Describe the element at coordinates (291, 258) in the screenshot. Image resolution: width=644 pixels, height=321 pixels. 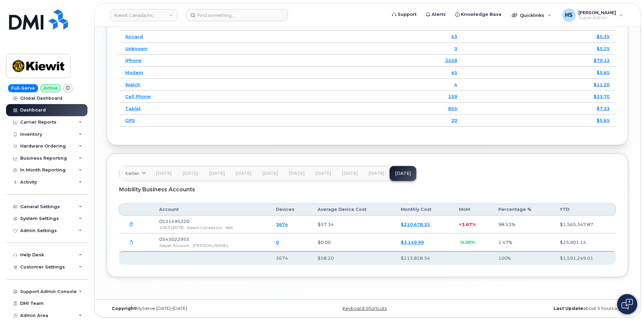
I see `th: 3674` at that location.